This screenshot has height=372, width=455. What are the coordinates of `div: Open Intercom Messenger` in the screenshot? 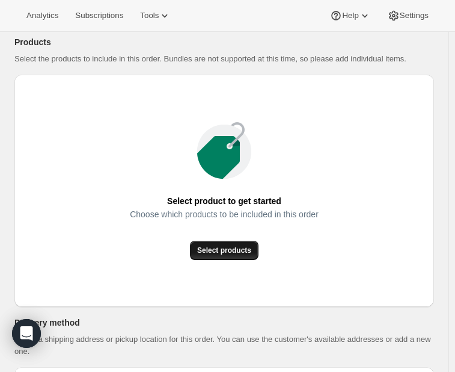 It's located at (26, 333).